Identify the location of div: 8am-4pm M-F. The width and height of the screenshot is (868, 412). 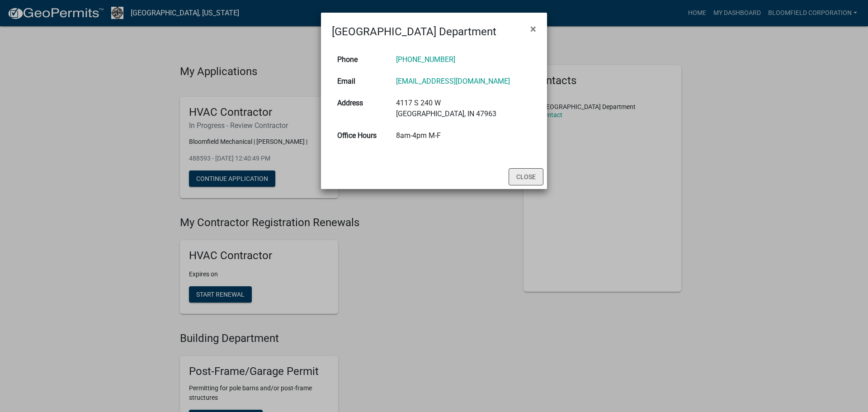
(464, 135).